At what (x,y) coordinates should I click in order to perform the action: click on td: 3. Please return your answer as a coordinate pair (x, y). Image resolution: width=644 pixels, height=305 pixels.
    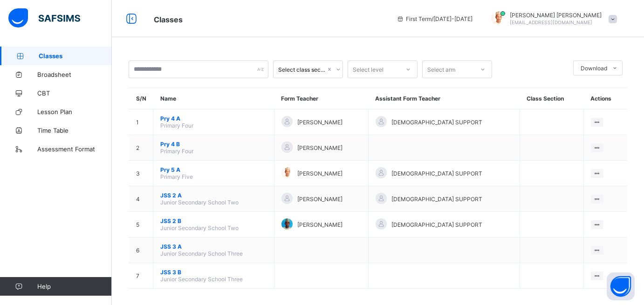
    Looking at the image, I should click on (141, 173).